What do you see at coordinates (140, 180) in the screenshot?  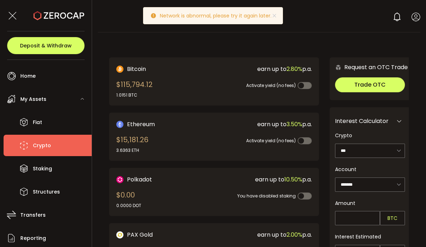 I see `span: Polkadot` at bounding box center [140, 180].